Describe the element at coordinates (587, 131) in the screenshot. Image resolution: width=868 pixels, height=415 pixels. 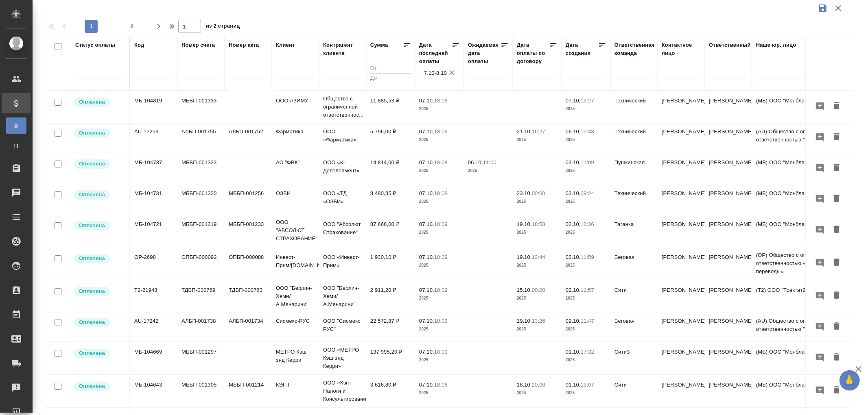
I see `p: 15:48` at that location.